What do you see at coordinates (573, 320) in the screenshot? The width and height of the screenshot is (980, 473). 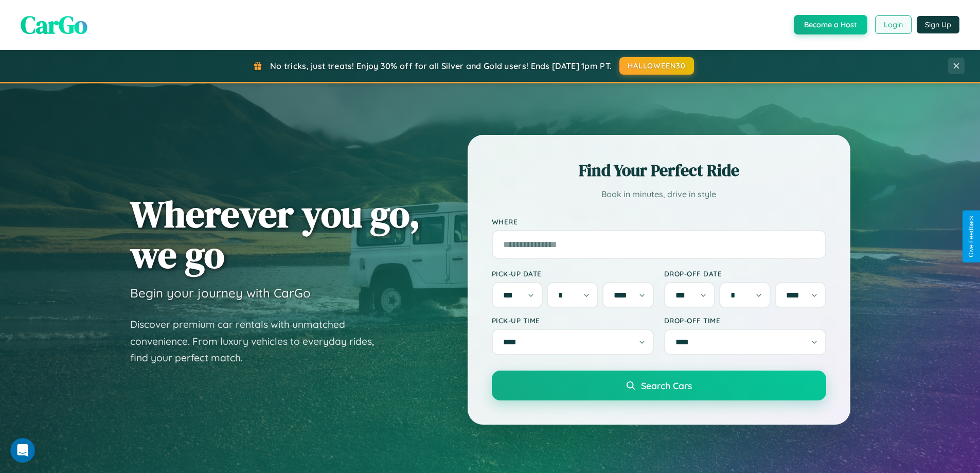 I see `label: Pick-up Time` at bounding box center [573, 320].